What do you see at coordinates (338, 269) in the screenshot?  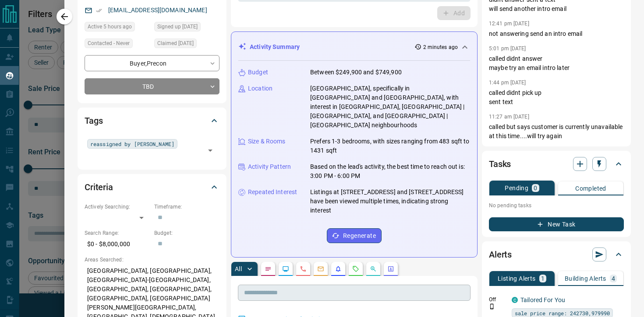 I see `svg: Listing Alerts` at bounding box center [338, 269].